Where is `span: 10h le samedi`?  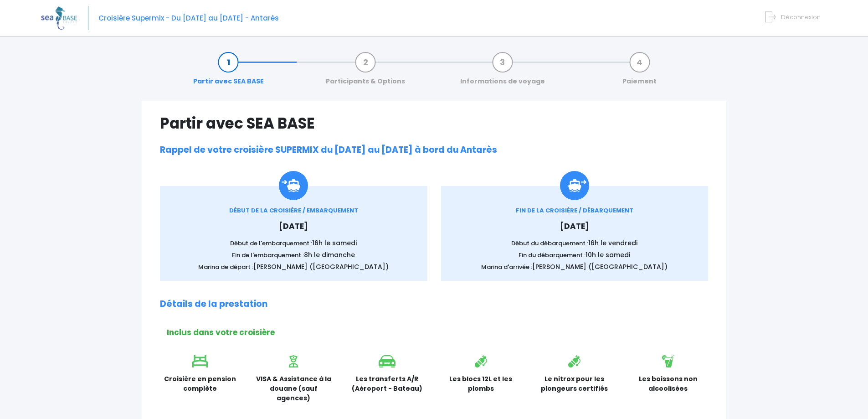 span: 10h le samedi is located at coordinates (608, 255).